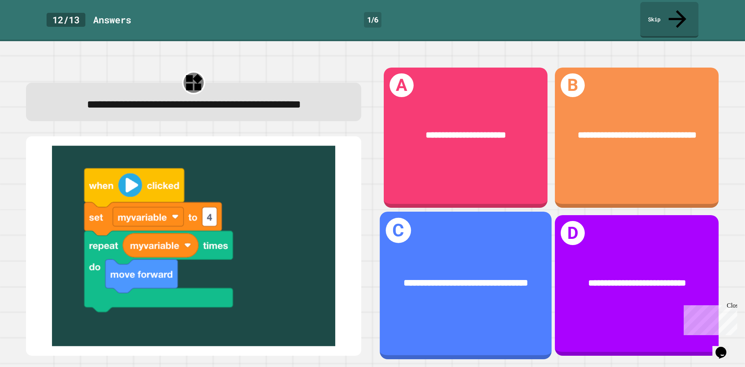 The height and width of the screenshot is (367, 745). I want to click on h1: A, so click(401, 85).